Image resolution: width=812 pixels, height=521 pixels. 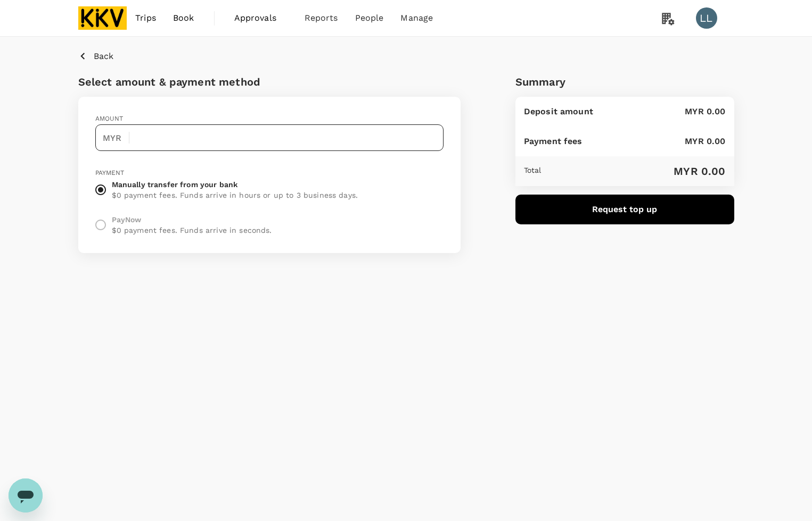 I want to click on span: People, so click(x=369, y=18).